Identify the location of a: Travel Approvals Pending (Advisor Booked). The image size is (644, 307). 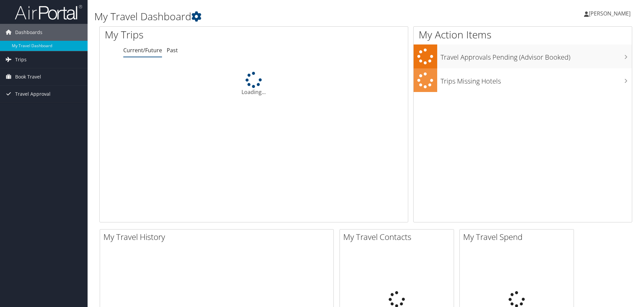
(523, 56).